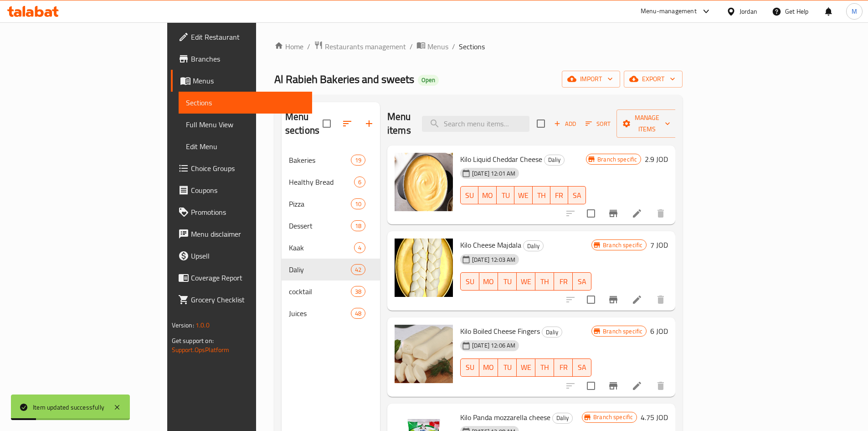 Image resolution: width=868 pixels, height=431 pixels. I want to click on div: Juices48, so click(330, 313).